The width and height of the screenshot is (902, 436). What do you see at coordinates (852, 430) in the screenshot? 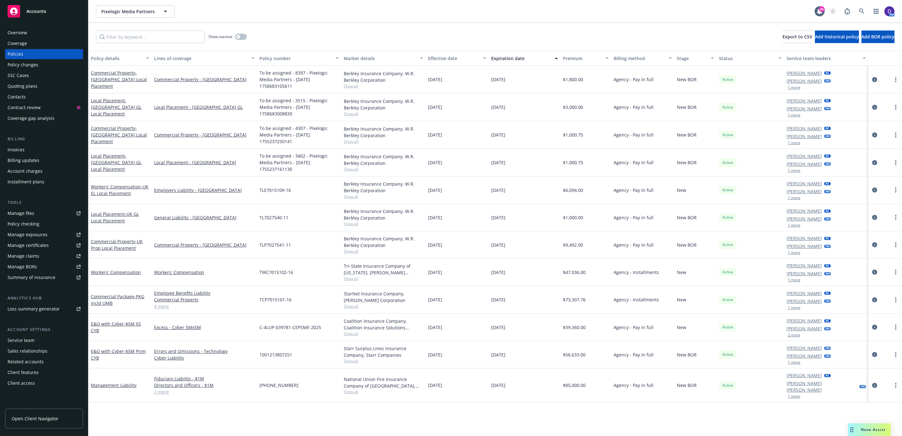
I see `div: Drag to move` at bounding box center [852, 430].